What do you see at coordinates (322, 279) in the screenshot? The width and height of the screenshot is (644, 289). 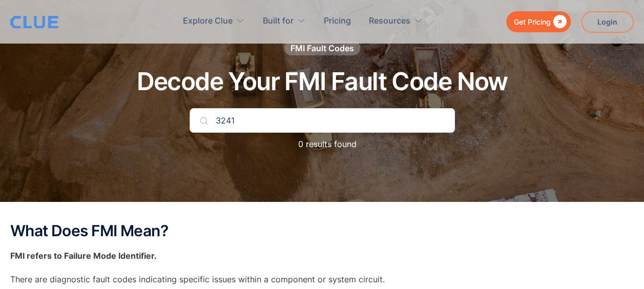 I see `p: There are diagnostic fault codes indicating specific issues within a component or system circuit.` at bounding box center [322, 279].